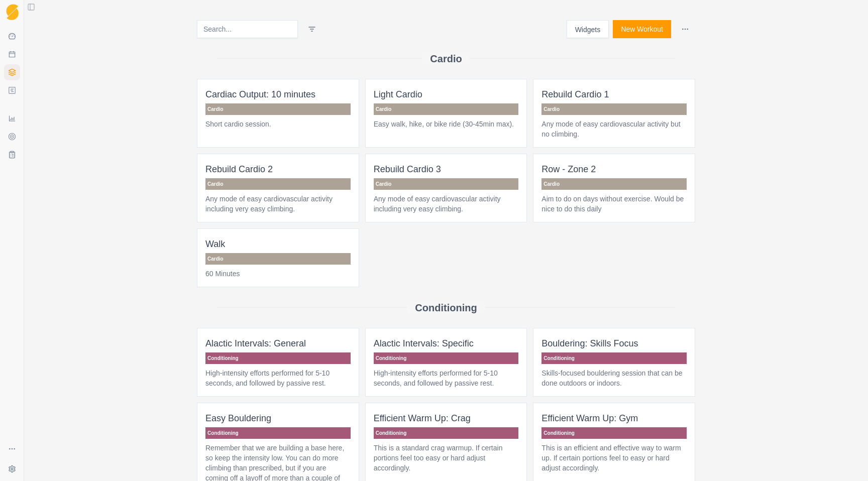 The image size is (868, 481). What do you see at coordinates (588, 29) in the screenshot?
I see `button: Widgets` at bounding box center [588, 29].